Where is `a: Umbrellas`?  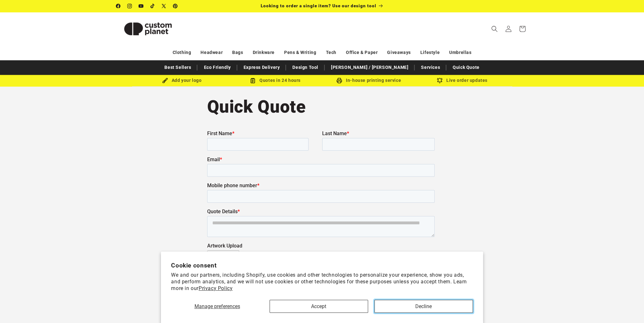 a: Umbrellas is located at coordinates (460, 52).